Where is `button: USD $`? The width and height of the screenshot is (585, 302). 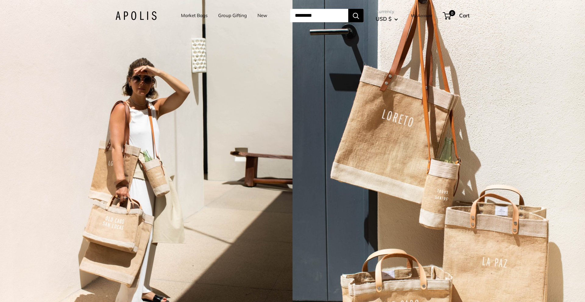 button: USD $ is located at coordinates (386, 19).